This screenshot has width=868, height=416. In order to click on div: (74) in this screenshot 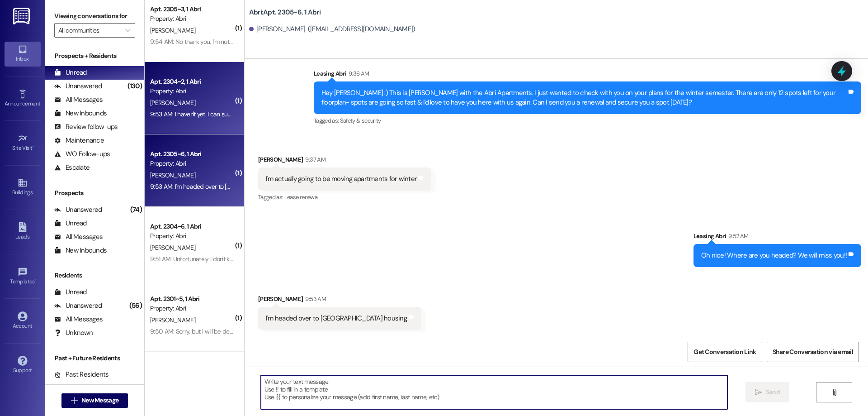, I will do `click(136, 210)`.